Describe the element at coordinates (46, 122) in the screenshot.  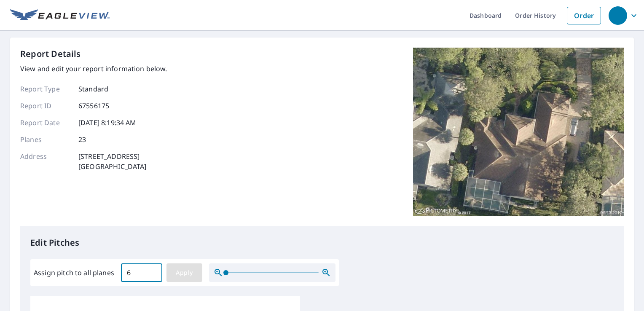
I see `p: Report Date` at that location.